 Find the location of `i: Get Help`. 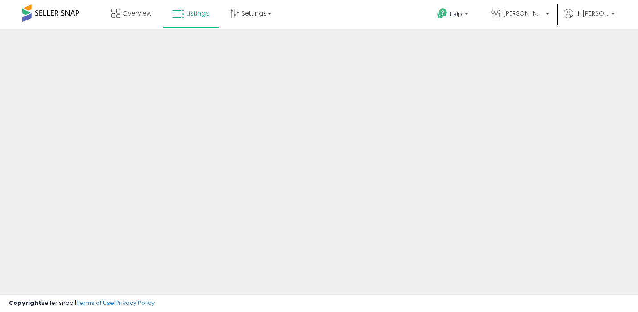

i: Get Help is located at coordinates (442, 13).